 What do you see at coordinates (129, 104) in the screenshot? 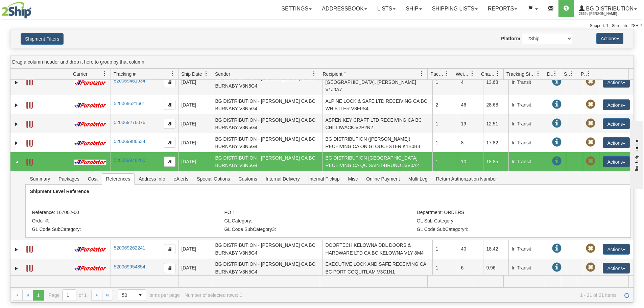
I see `a: 520069521661` at bounding box center [129, 104].